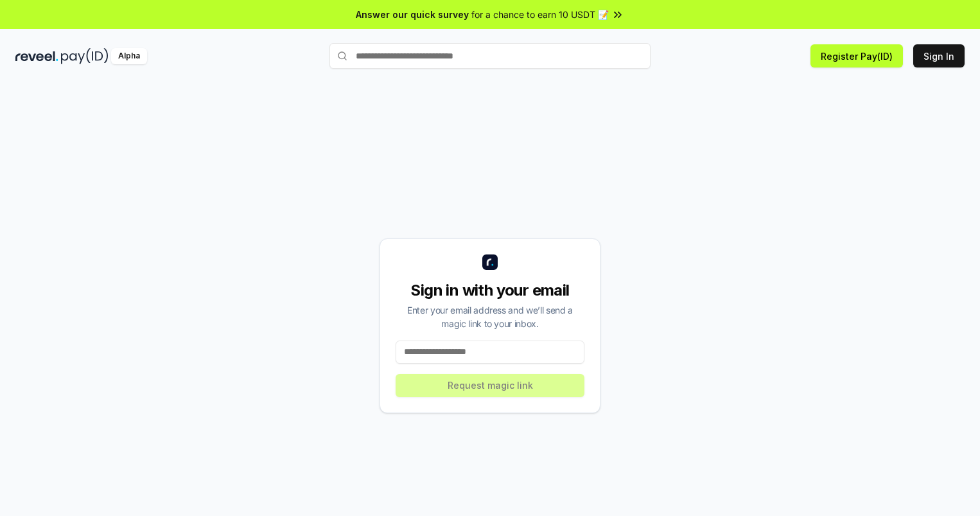 The image size is (980, 516). Describe the element at coordinates (412, 14) in the screenshot. I see `span: Answer our quick survey` at that location.